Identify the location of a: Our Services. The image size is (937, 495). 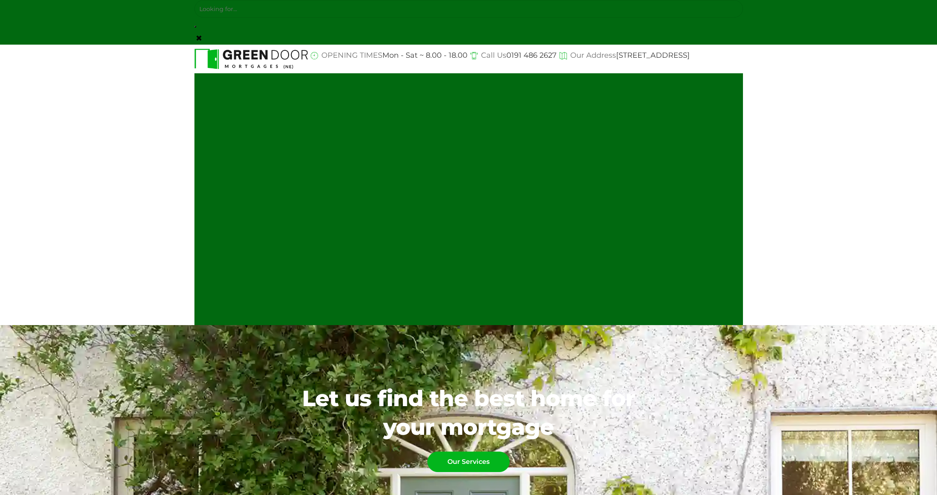
(468, 462).